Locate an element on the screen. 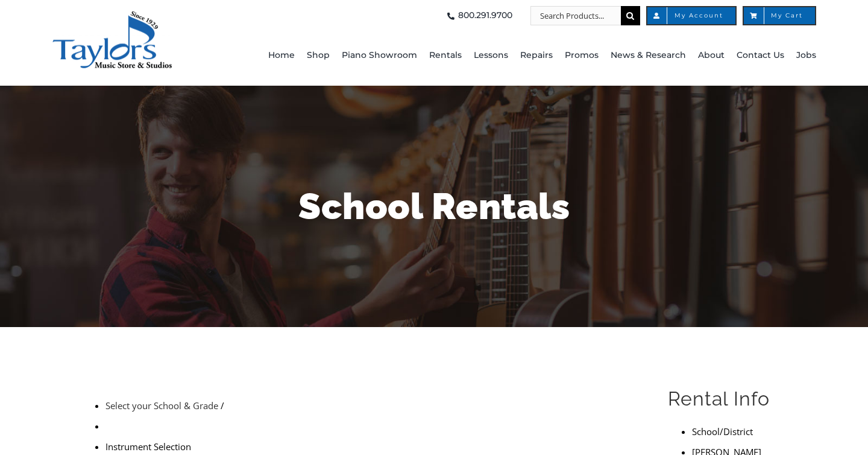 The height and width of the screenshot is (455, 868). a: 800.291.9700 is located at coordinates (478, 16).